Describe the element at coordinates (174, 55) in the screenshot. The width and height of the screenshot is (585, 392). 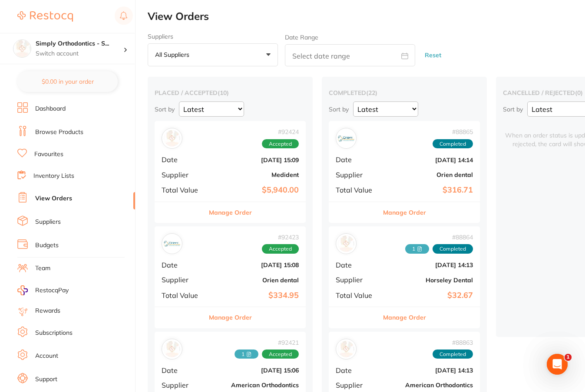
I see `p: All suppliers` at that location.